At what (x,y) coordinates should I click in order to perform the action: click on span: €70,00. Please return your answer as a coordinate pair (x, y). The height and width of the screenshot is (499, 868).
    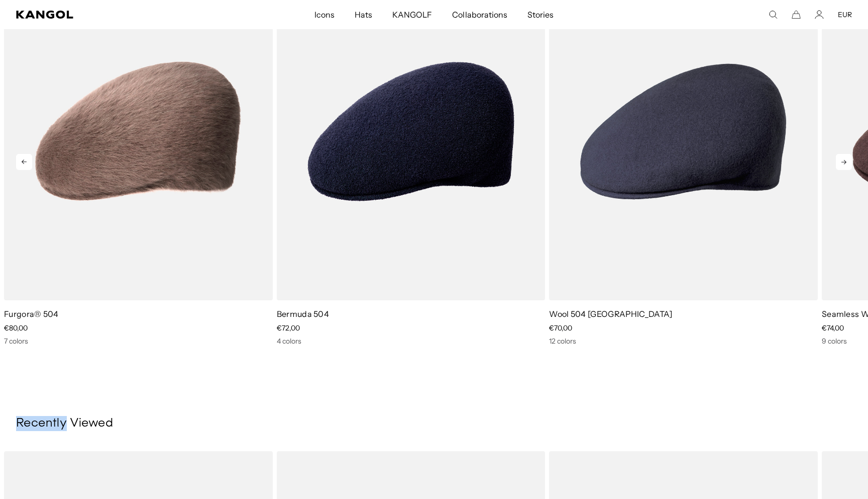
    Looking at the image, I should click on (560, 328).